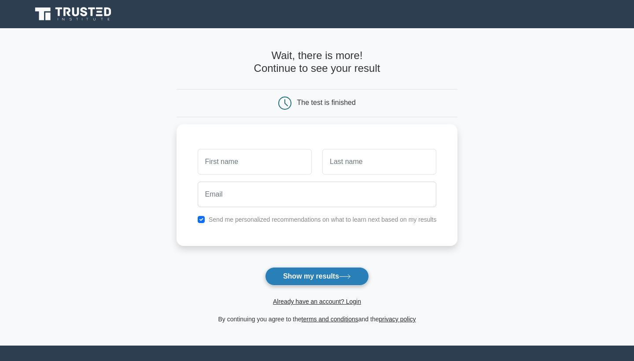 This screenshot has width=634, height=361. I want to click on div: The test is finished, so click(326, 102).